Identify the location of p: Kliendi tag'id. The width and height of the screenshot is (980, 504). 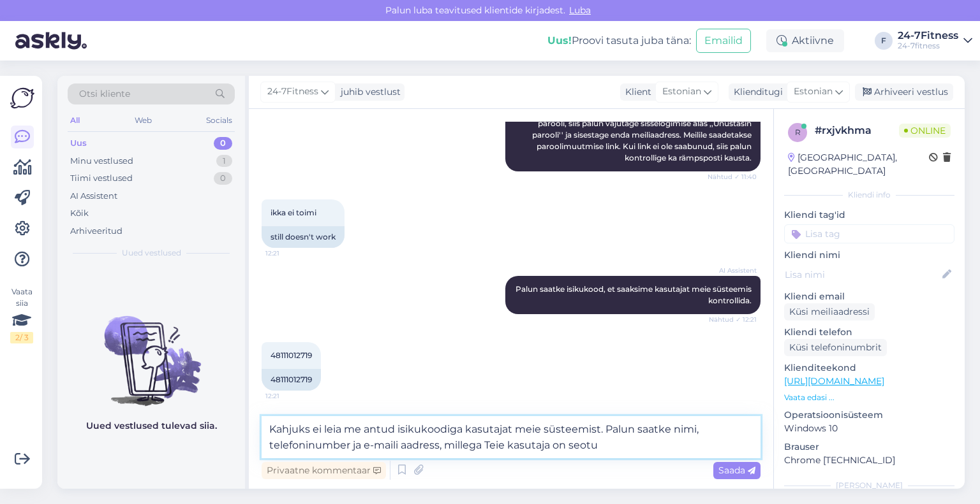
(869, 215).